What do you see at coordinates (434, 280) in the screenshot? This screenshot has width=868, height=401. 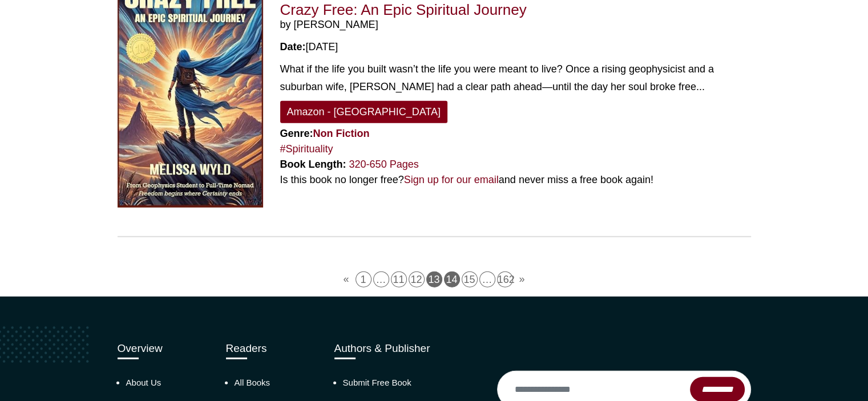 I see `span: 13` at bounding box center [434, 280].